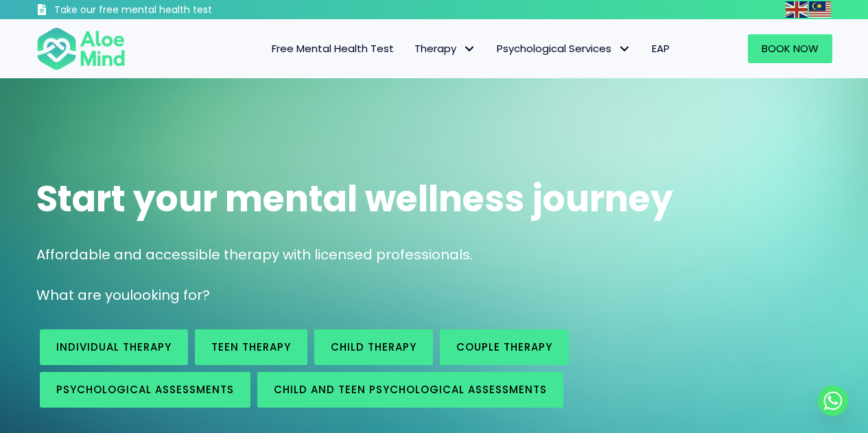  I want to click on span: Free Mental Health Test, so click(333, 48).